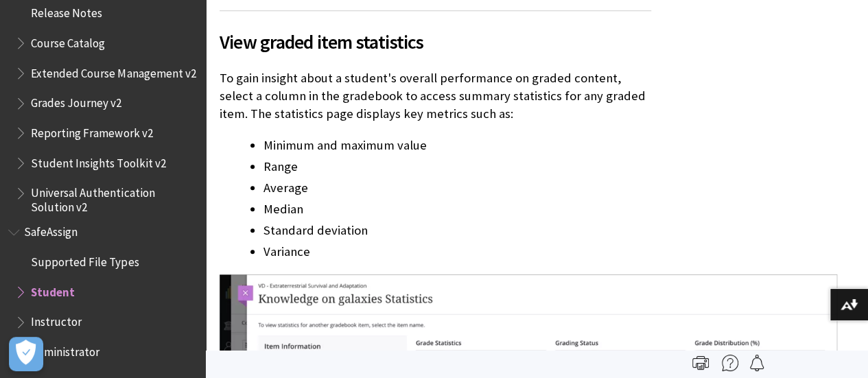  I want to click on span: Course Catalog, so click(68, 41).